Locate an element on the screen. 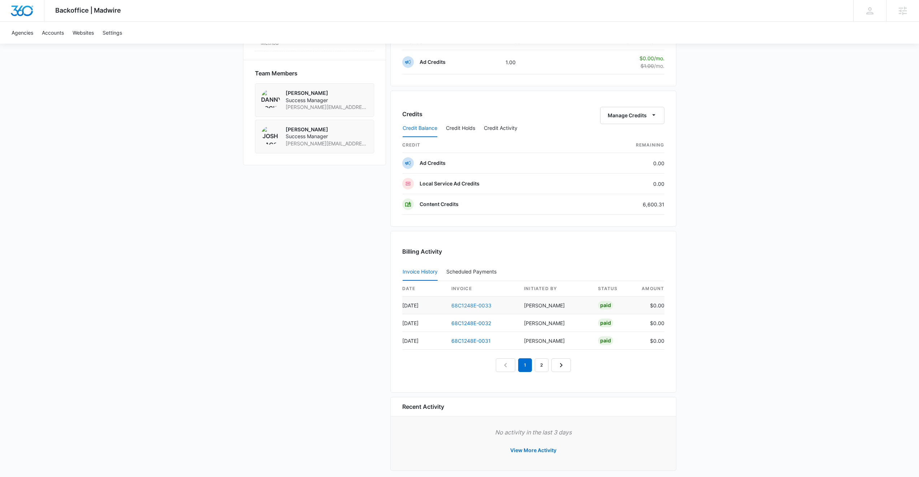  p: $0.00 is located at coordinates (648, 58).